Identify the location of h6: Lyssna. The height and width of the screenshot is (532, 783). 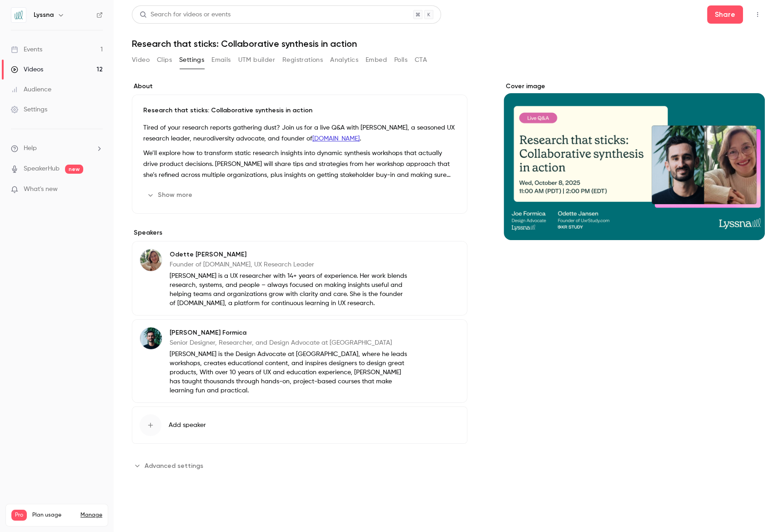
(44, 15).